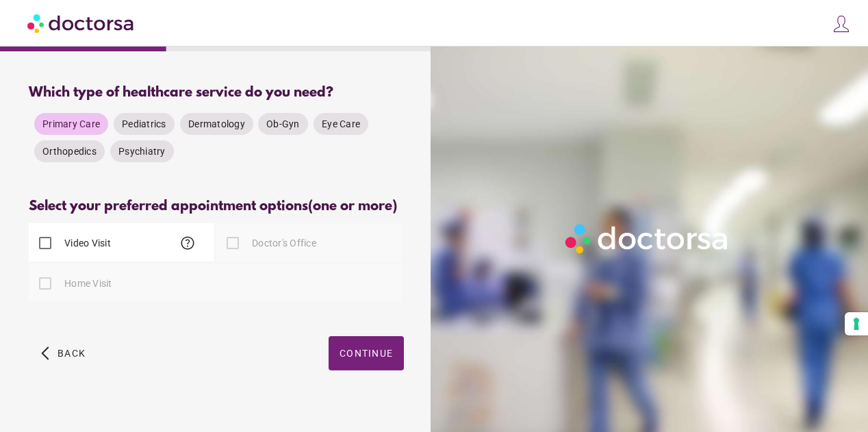  I want to click on img: icons8-customer-100.png, so click(841, 24).